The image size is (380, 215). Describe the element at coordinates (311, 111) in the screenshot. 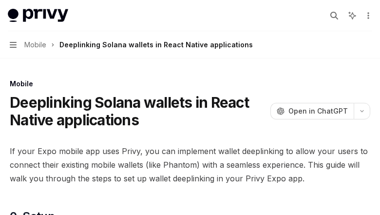

I see `button: Open in ChatGPT` at that location.